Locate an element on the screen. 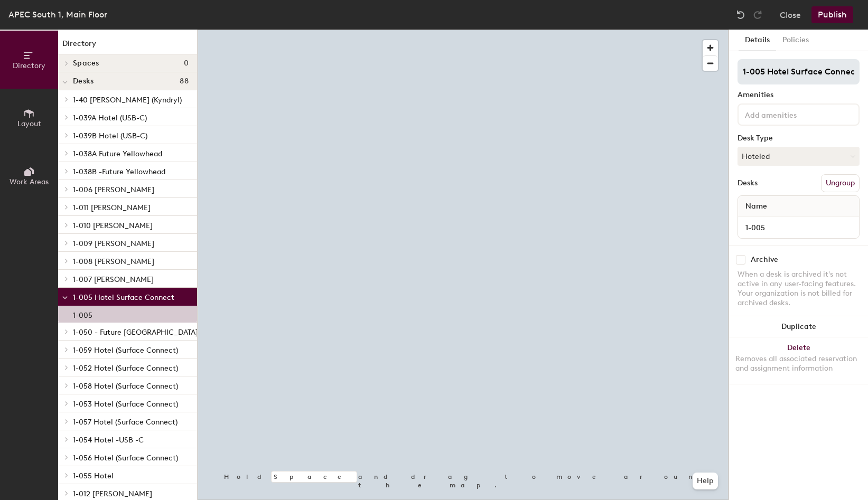  button: Details is located at coordinates (757, 40).